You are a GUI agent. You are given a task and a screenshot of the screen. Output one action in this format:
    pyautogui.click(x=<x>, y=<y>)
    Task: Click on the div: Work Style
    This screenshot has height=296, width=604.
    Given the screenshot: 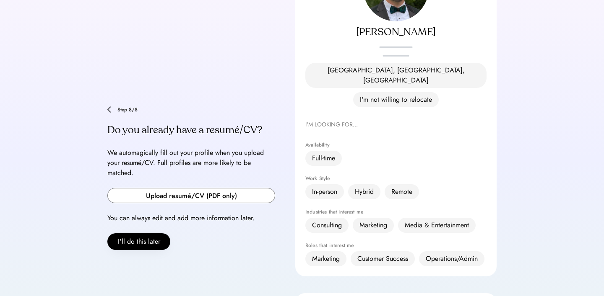 What is the action you would take?
    pyautogui.click(x=396, y=179)
    